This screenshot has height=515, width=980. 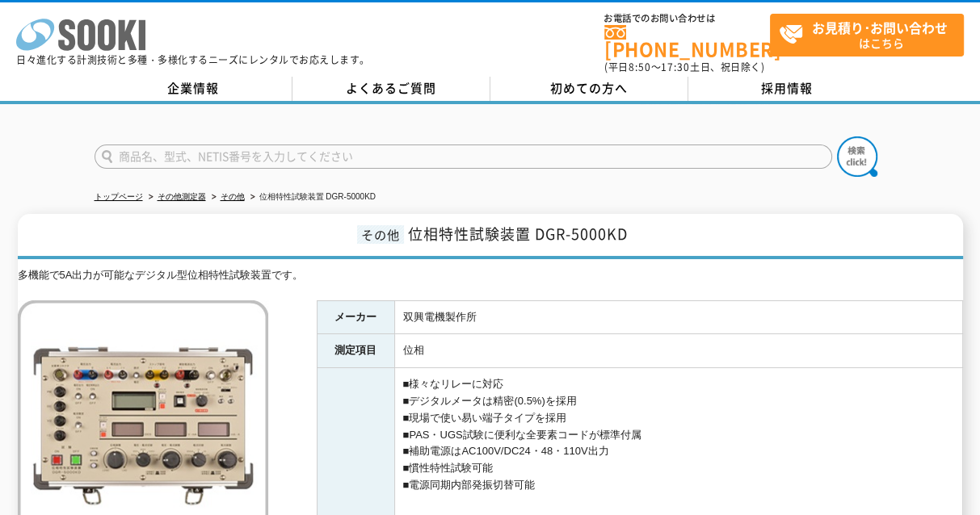 What do you see at coordinates (518, 233) in the screenshot?
I see `span: 位相特性試験装置 DGR-5000KD` at bounding box center [518, 233].